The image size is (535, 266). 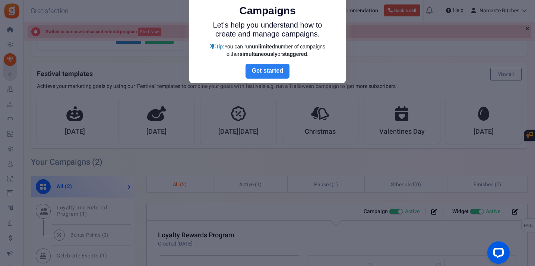 What do you see at coordinates (294, 54) in the screenshot?
I see `strong: staggered` at bounding box center [294, 54].